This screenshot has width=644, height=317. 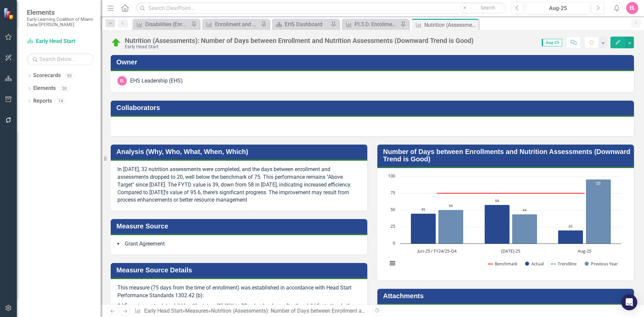 What do you see at coordinates (232, 24) in the screenshot?
I see `a: Enrollment and Attendance (Monthly Attendance): Percent of Average Monthly Attendance (Upward Tre...` at bounding box center [232, 24].